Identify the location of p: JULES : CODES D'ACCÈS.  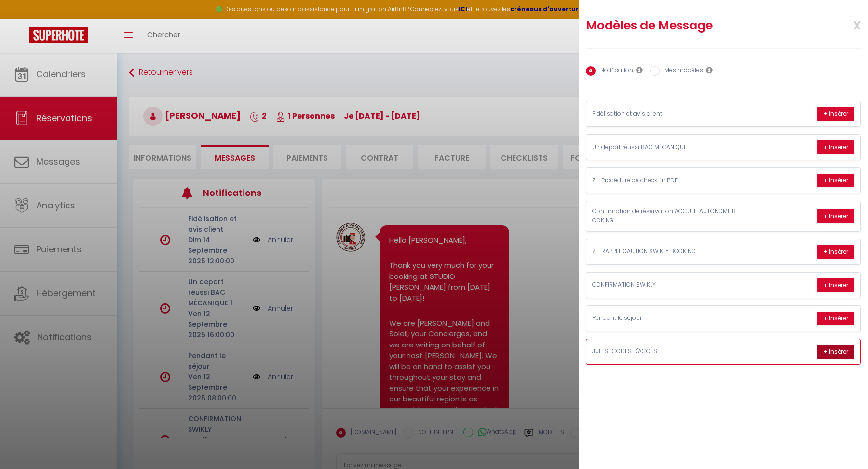
(665, 351).